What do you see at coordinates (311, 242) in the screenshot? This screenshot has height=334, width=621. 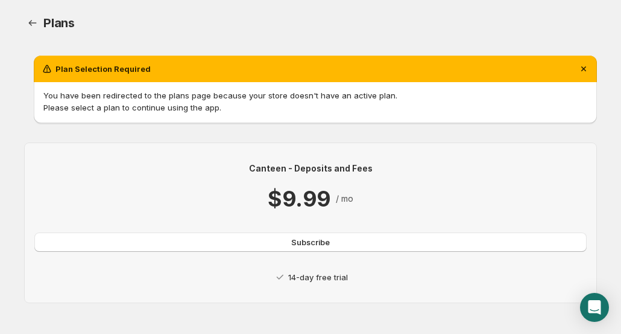 I see `button: Subscribe` at bounding box center [311, 242].